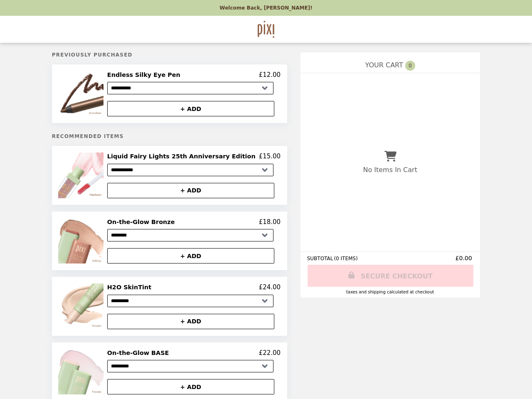 Image resolution: width=532 pixels, height=399 pixels. What do you see at coordinates (143, 222) in the screenshot?
I see `h2: On-the-Glow Bronze` at bounding box center [143, 222].